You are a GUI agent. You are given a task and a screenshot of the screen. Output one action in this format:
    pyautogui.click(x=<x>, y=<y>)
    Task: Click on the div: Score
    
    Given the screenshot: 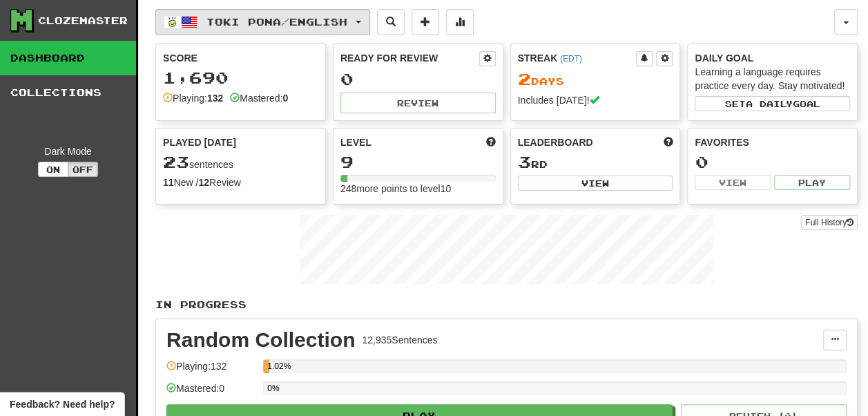 What is the action you would take?
    pyautogui.click(x=241, y=58)
    